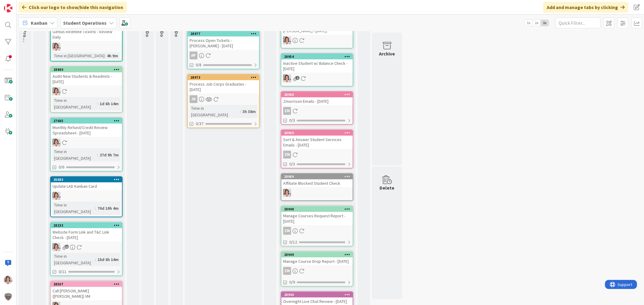  Describe the element at coordinates (87, 186) in the screenshot. I see `div: Update LAD Kanban Card` at that location.